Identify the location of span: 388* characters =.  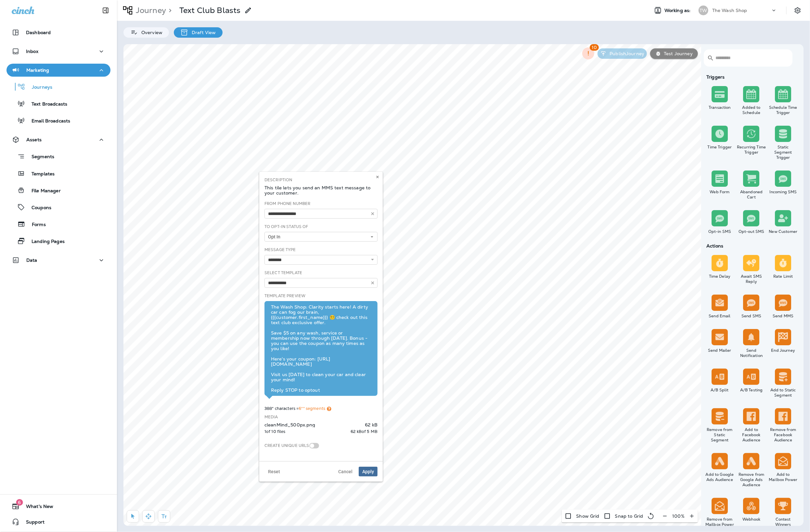
(298, 408).